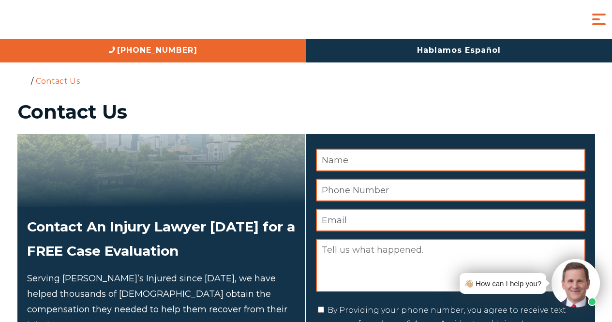 The image size is (612, 322). I want to click on input: Email, so click(450, 220).